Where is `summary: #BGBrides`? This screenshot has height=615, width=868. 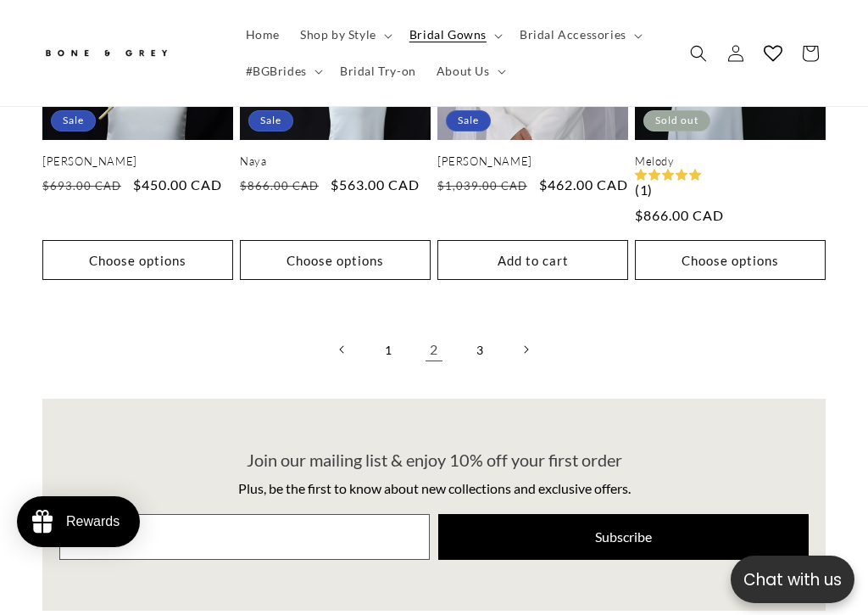
summary: #BGBrides is located at coordinates (282, 71).